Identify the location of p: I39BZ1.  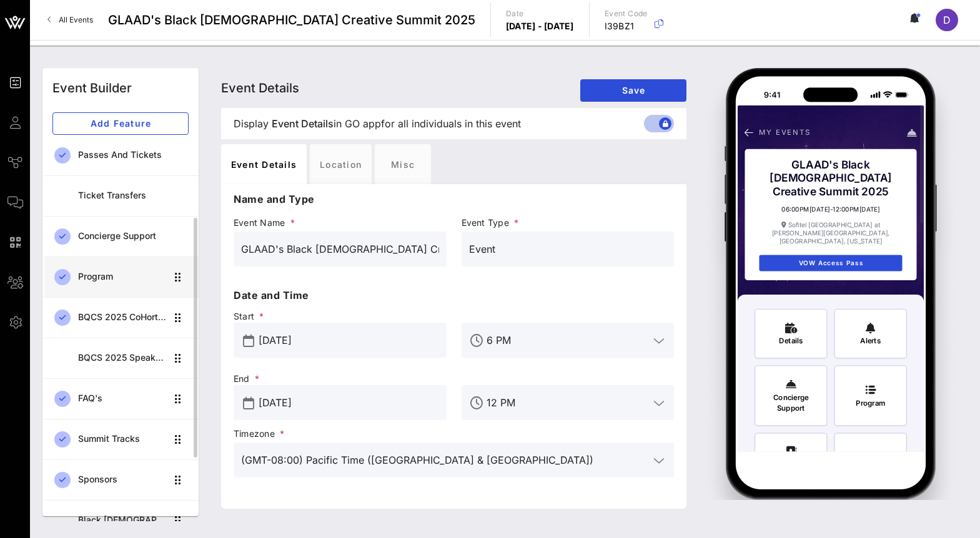
(625, 27).